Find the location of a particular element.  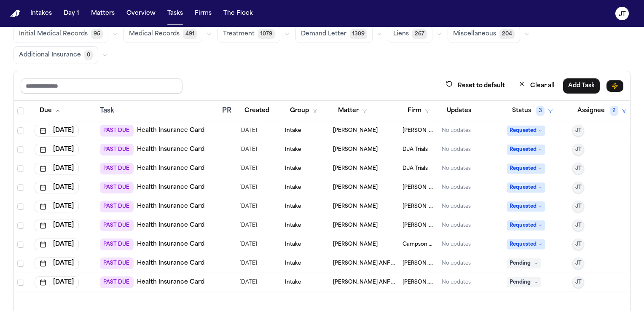

button: Medical Records491 is located at coordinates (163, 34).